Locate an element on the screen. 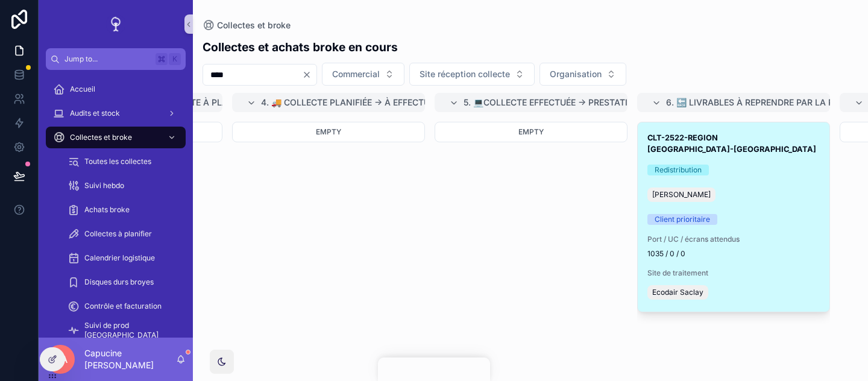 This screenshot has height=381, width=868. h1: Collectes et achats broke en cours is located at coordinates (300, 47).